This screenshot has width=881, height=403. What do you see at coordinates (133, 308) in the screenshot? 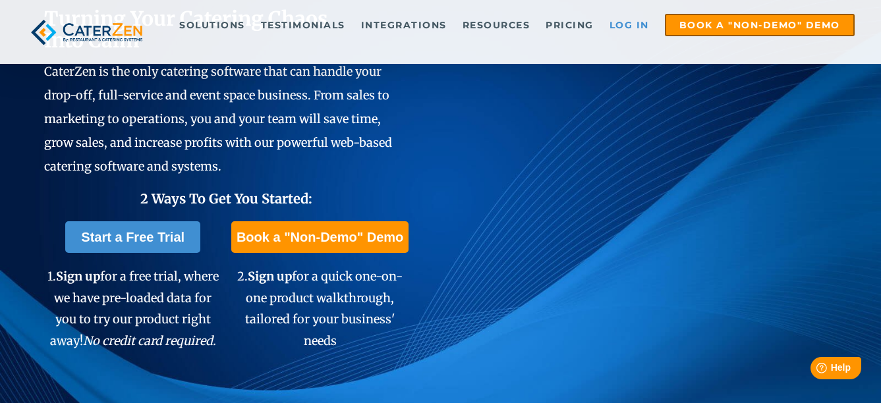
I see `span: 1. for a free trial, where we have pre-loaded data for you to try our product right away!` at bounding box center [133, 308].